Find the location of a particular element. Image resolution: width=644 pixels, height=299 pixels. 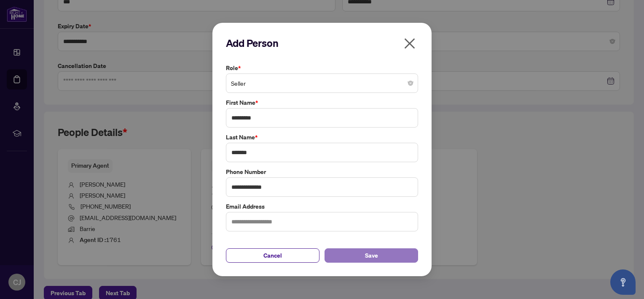

label: Last Name is located at coordinates (322, 137).